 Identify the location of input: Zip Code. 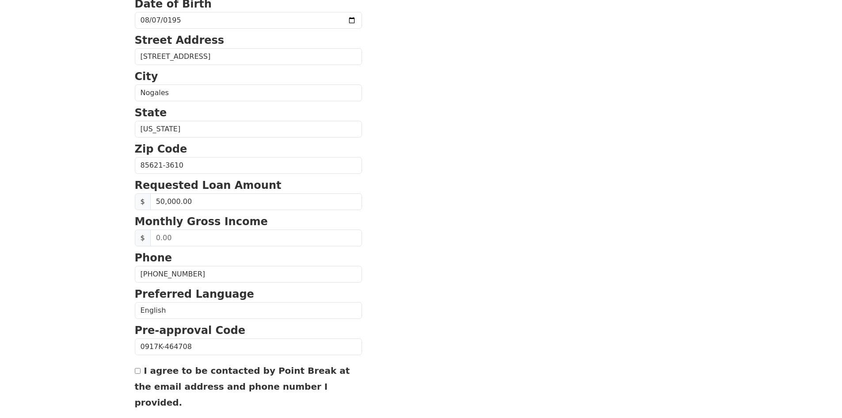
(248, 165).